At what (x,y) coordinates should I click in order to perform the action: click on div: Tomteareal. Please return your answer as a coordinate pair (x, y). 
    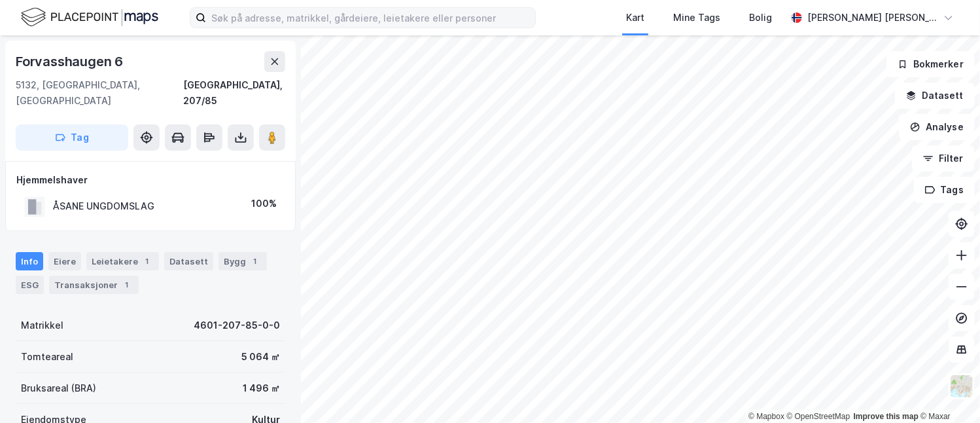
    Looking at the image, I should click on (47, 357).